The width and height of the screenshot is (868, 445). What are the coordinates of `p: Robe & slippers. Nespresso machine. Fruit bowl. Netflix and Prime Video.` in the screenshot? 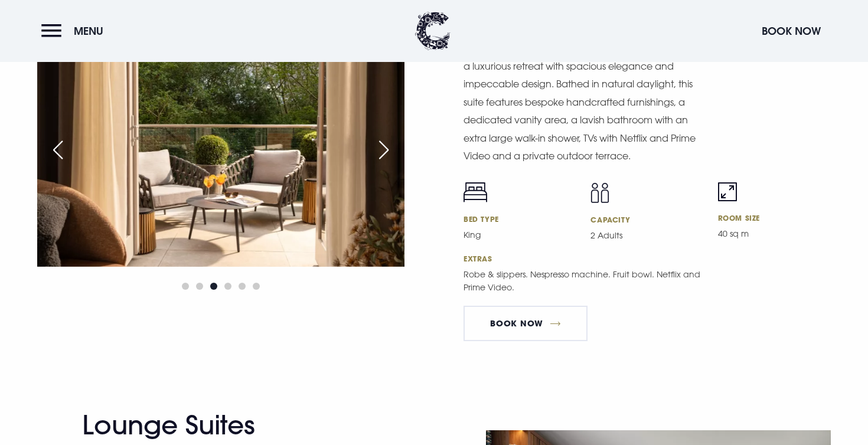 It's located at (585, 281).